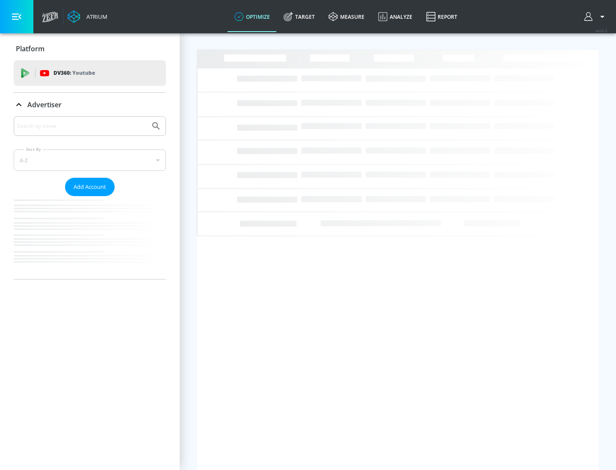 The width and height of the screenshot is (616, 470). What do you see at coordinates (44, 105) in the screenshot?
I see `p: Advertiser` at bounding box center [44, 105].